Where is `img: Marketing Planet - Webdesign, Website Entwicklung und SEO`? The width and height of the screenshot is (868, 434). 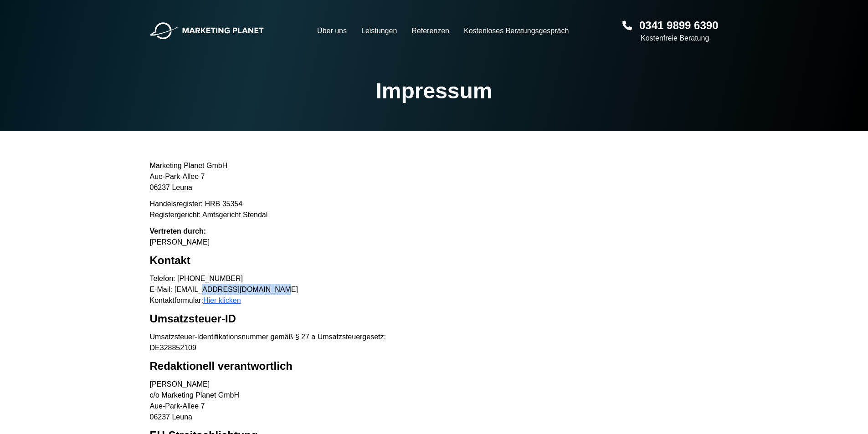 img: Marketing Planet - Webdesign, Website Entwicklung und SEO is located at coordinates (207, 31).